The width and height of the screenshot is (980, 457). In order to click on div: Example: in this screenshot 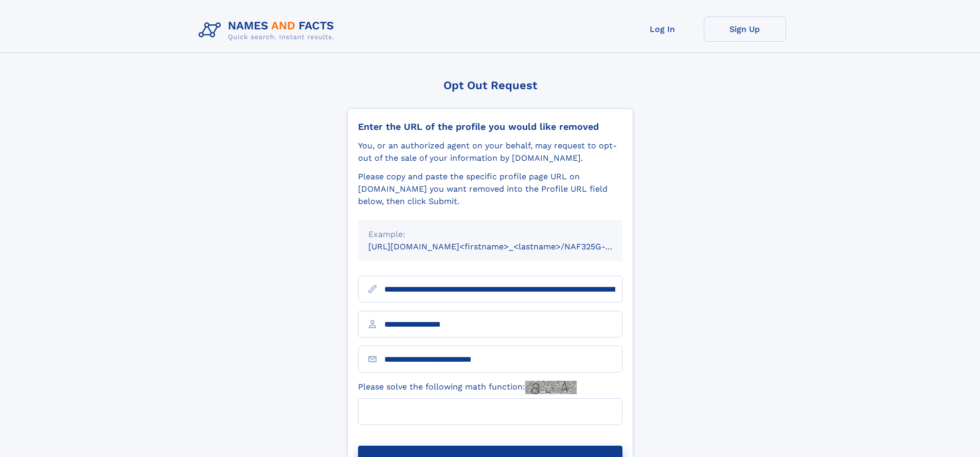, I will do `click(490, 234)`.